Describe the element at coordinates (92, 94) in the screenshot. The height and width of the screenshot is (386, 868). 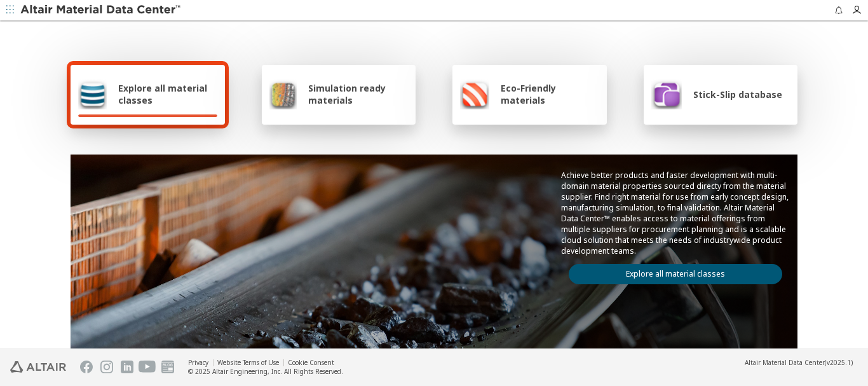
I see `img: Explore all material classes` at that location.